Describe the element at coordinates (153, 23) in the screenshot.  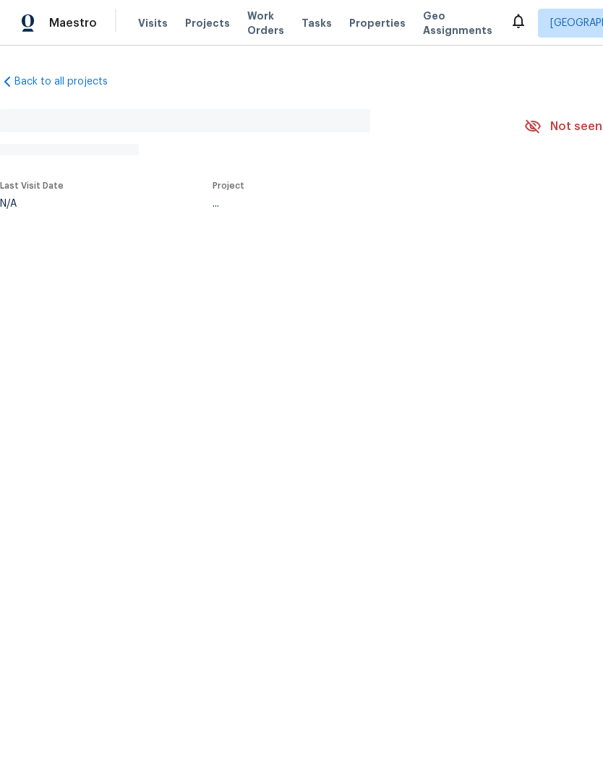
I see `span: Visits` at that location.